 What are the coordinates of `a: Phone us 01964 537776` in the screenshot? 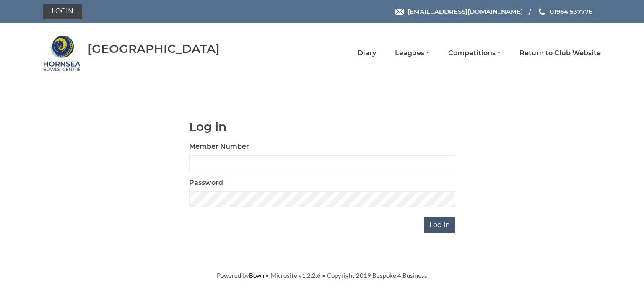 It's located at (565, 11).